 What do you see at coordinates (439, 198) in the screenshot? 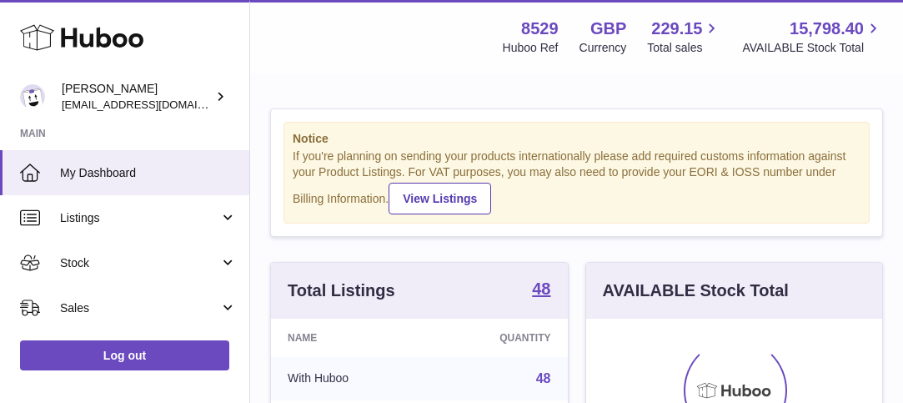
I see `a: View Listings` at bounding box center [439, 198].